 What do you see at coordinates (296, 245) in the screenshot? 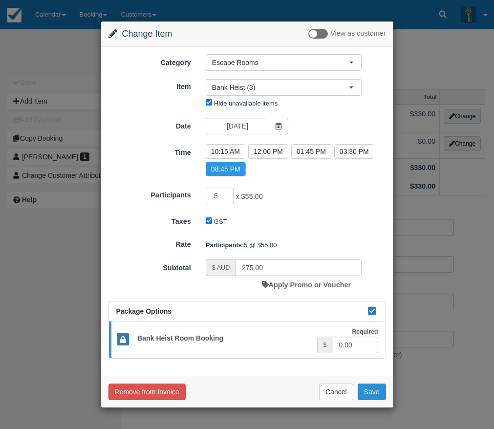
I see `div: 5 @ $55.00` at bounding box center [296, 245].